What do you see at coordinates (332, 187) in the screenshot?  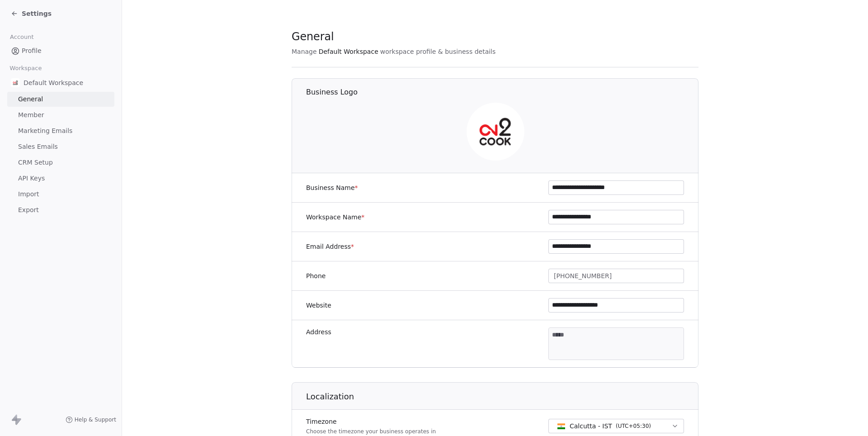 I see `label: Business Name` at bounding box center [332, 187].